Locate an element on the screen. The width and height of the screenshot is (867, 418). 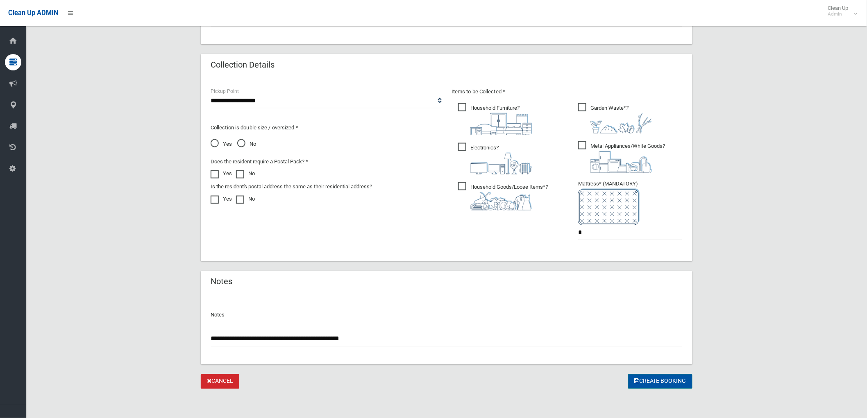
a: Cancel is located at coordinates (220, 382).